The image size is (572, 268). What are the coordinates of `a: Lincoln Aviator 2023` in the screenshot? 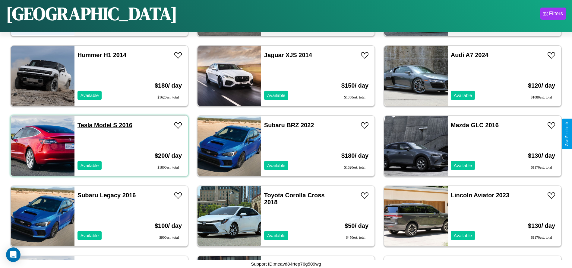 It's located at (480, 195).